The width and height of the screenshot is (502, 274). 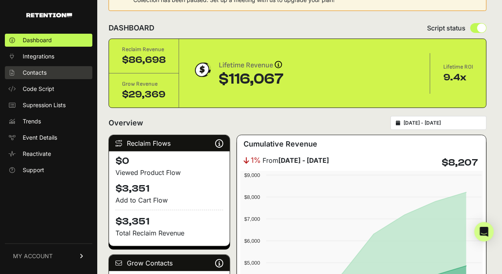 What do you see at coordinates (169, 172) in the screenshot?
I see `div: Viewed Product Flow` at bounding box center [169, 172].